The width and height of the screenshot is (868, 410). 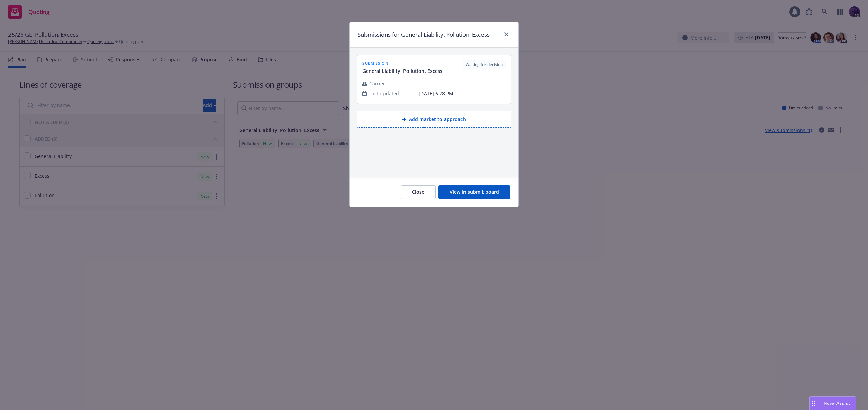 What do you see at coordinates (833, 403) in the screenshot?
I see `button: Nova Assist` at bounding box center [833, 403].